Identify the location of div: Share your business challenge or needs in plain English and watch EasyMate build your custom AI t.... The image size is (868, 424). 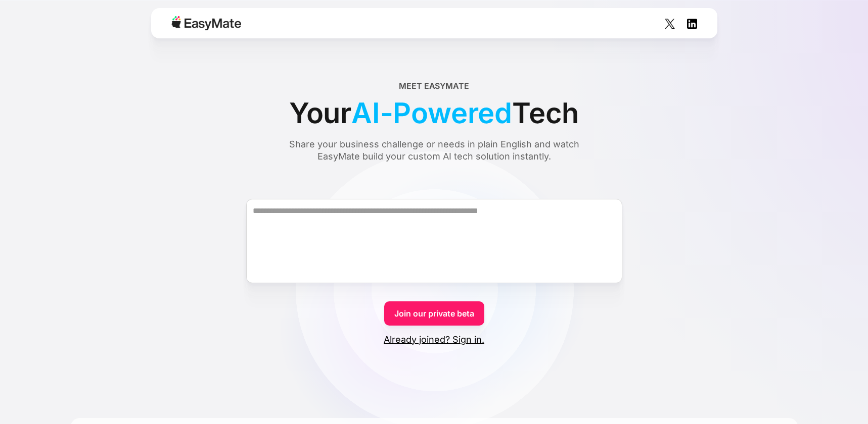
(434, 150).